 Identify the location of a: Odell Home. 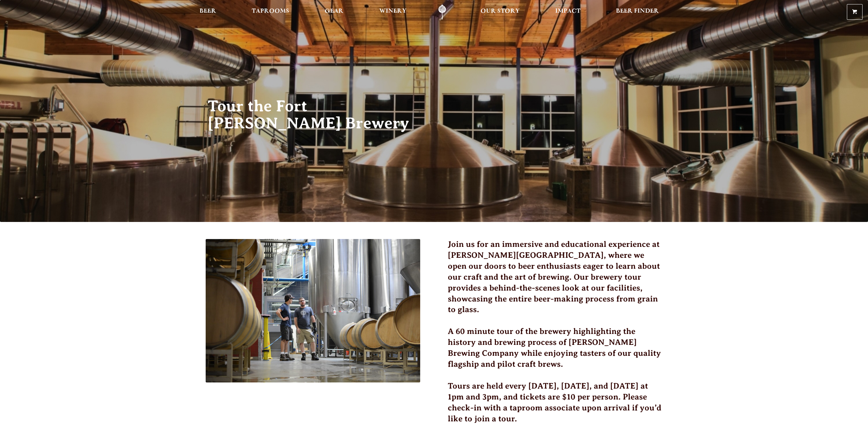
(442, 12).